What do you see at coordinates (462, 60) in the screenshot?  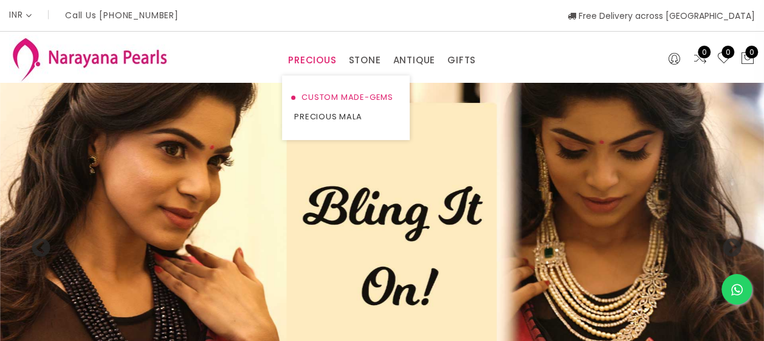 I see `a: GIFTS` at bounding box center [462, 60].